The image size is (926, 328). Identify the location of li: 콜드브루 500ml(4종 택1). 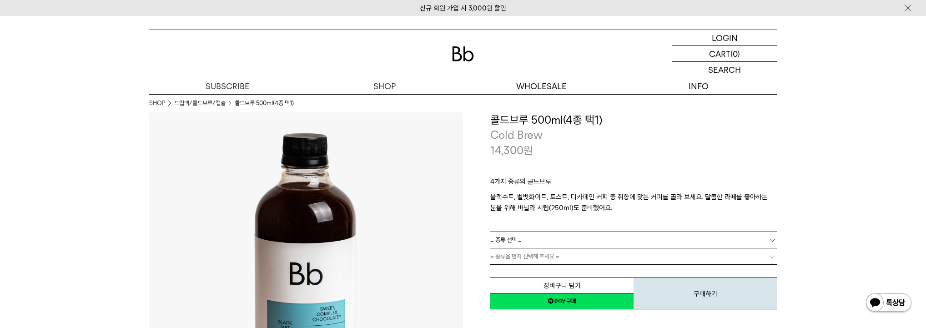
(264, 103).